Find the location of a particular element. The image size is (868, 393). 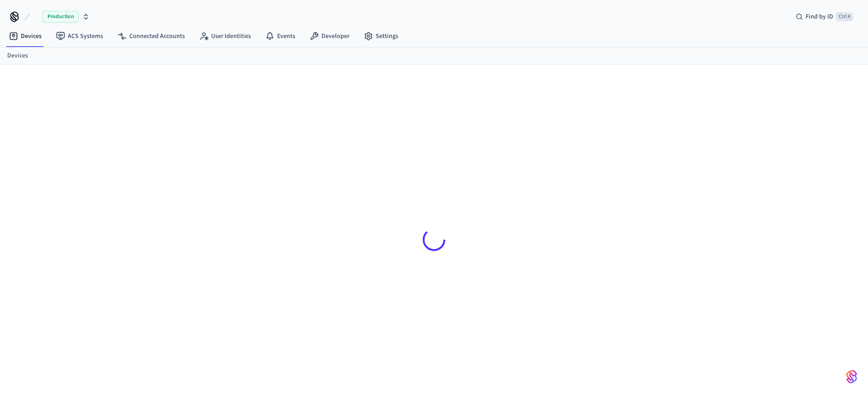

a: Connected Accounts is located at coordinates (151, 36).